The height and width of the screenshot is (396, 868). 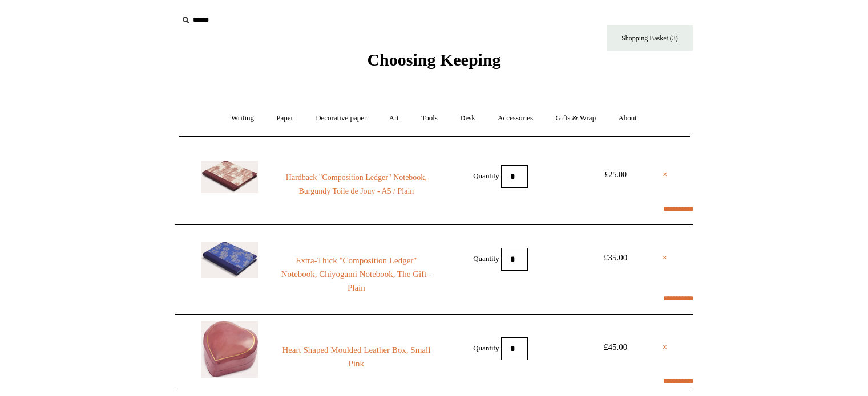 What do you see at coordinates (515, 118) in the screenshot?
I see `a: Accessories` at bounding box center [515, 118].